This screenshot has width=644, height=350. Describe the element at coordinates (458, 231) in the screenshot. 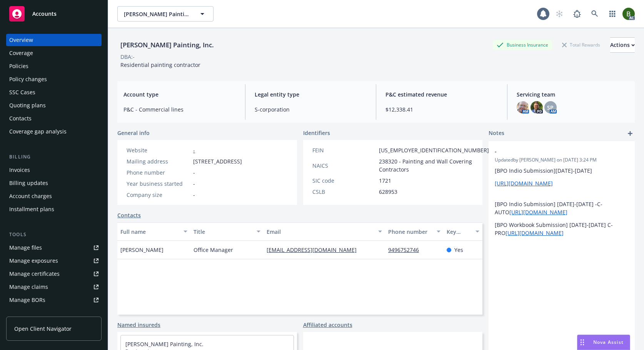

I see `div: Key contact` at that location.